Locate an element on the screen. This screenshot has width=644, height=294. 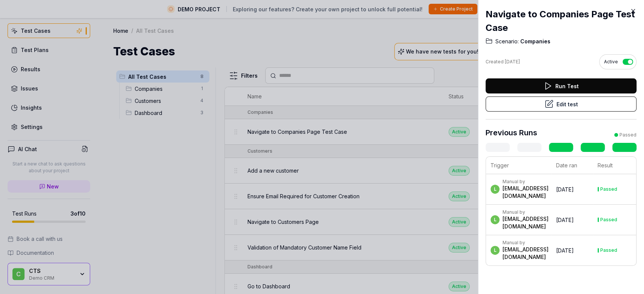
div: Created is located at coordinates (503, 62).